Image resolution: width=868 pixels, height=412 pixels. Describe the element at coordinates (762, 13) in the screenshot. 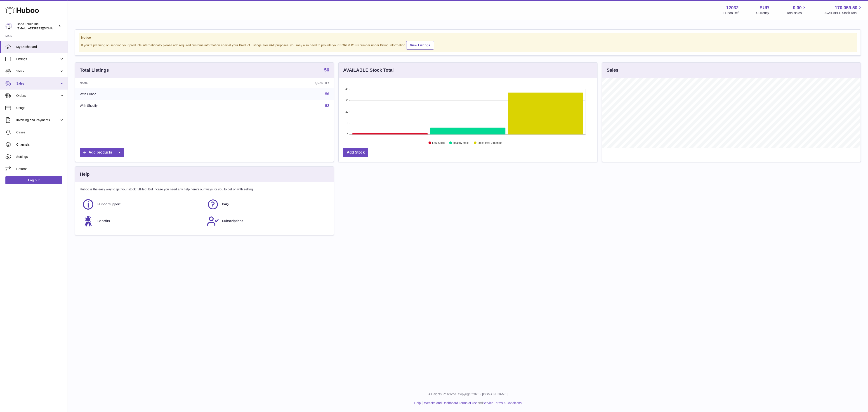

I see `div: Currency` at that location.